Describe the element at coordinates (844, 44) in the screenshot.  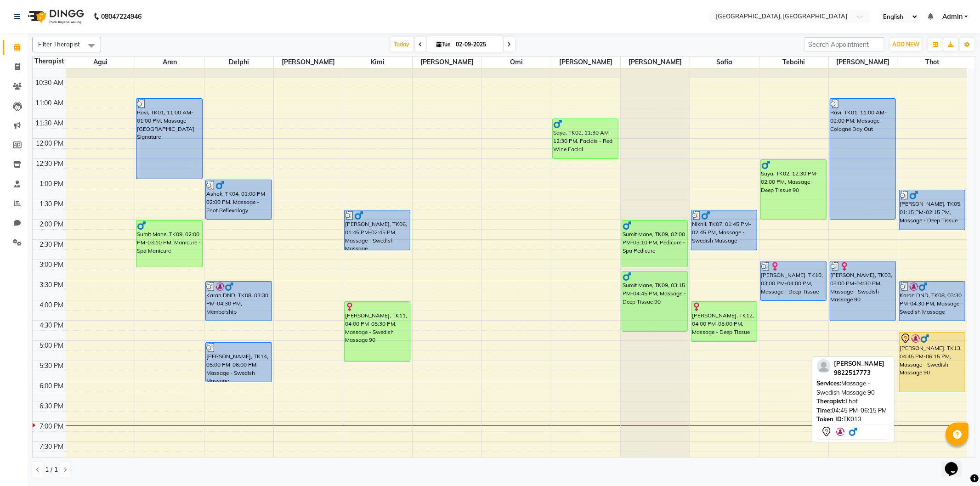
I see `input: Search Appointment` at that location.